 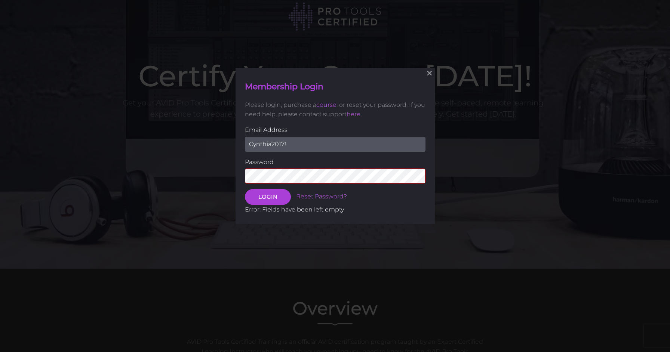 I want to click on label: Email Address, so click(x=335, y=130).